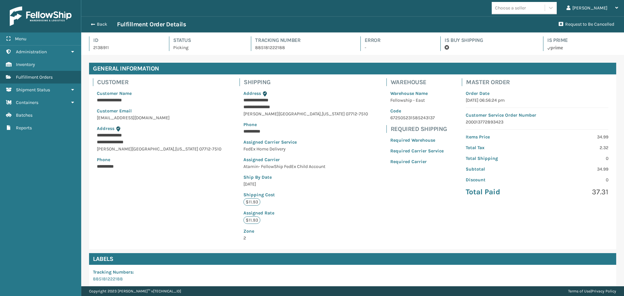  Describe the element at coordinates (499, 180) in the screenshot. I see `p: Discount` at that location.